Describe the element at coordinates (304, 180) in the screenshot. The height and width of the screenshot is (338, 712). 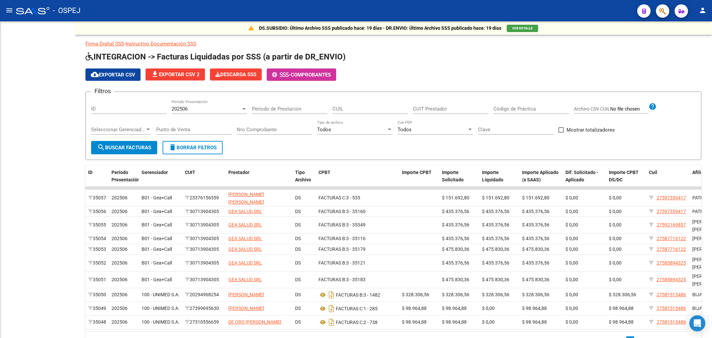
I see `datatable-header-cell: Tipo Archivo` at that location.